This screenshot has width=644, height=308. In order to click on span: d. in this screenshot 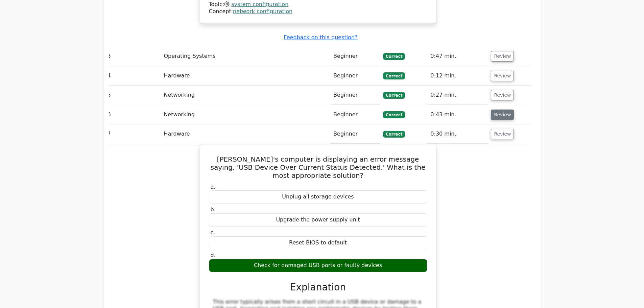, I will do `click(213, 255)`.